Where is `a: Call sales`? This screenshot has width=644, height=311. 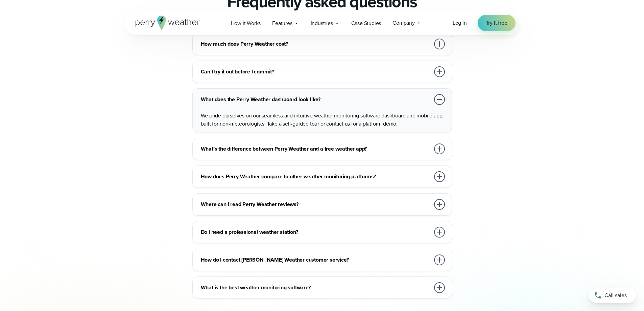 a: Call sales is located at coordinates (613, 296).